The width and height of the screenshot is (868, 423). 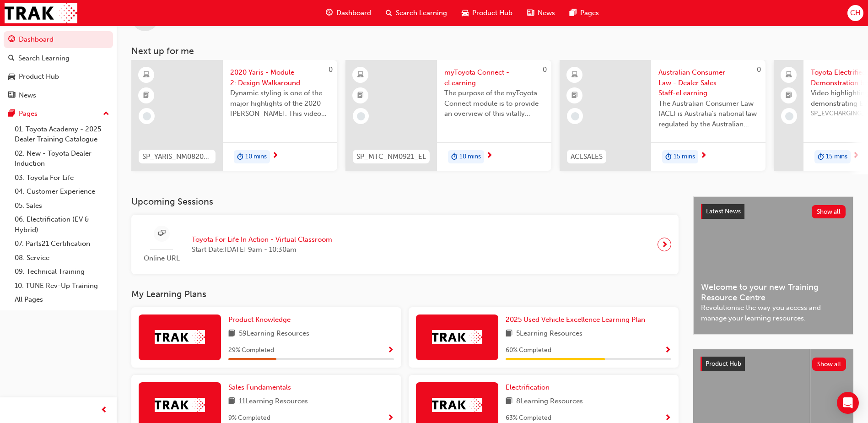 What do you see at coordinates (405, 201) in the screenshot?
I see `h3: Upcoming Sessions` at bounding box center [405, 201].